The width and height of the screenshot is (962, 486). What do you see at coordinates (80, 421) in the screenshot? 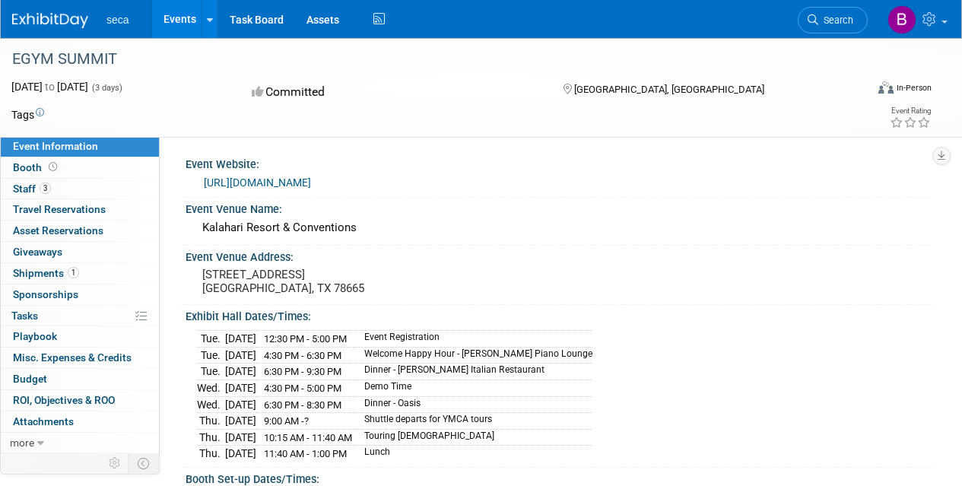
I see `a: Attachments` at bounding box center [80, 421].